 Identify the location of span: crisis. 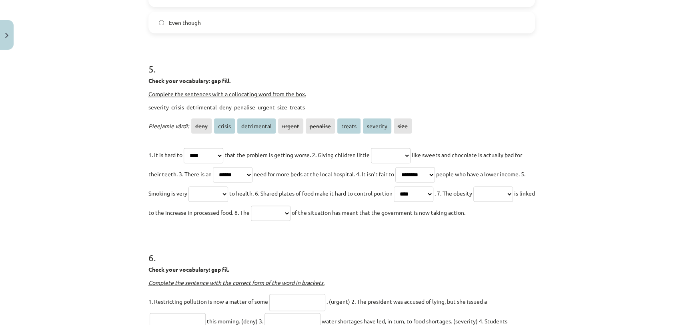
(224, 126).